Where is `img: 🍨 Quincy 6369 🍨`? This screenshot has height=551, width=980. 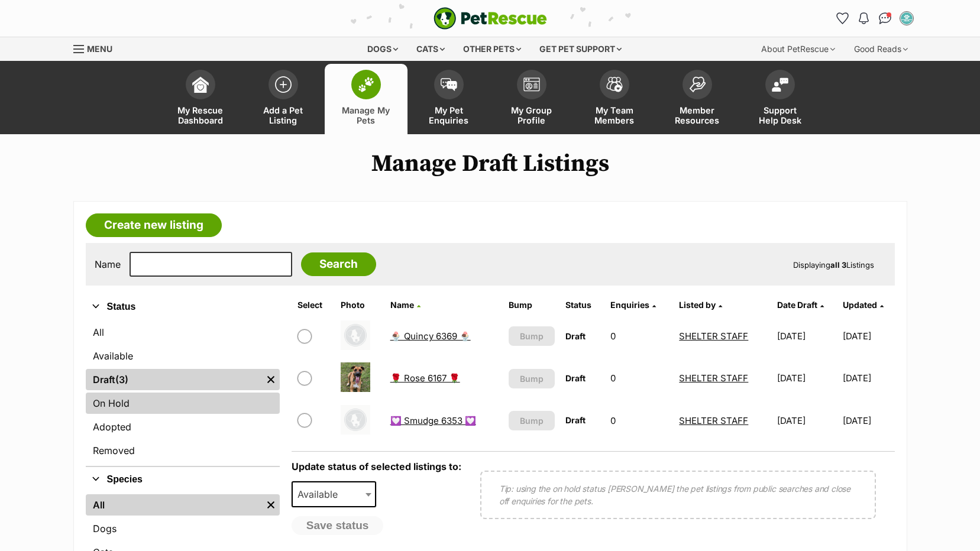
img: 🍨 Quincy 6369 🍨 is located at coordinates (355, 335).